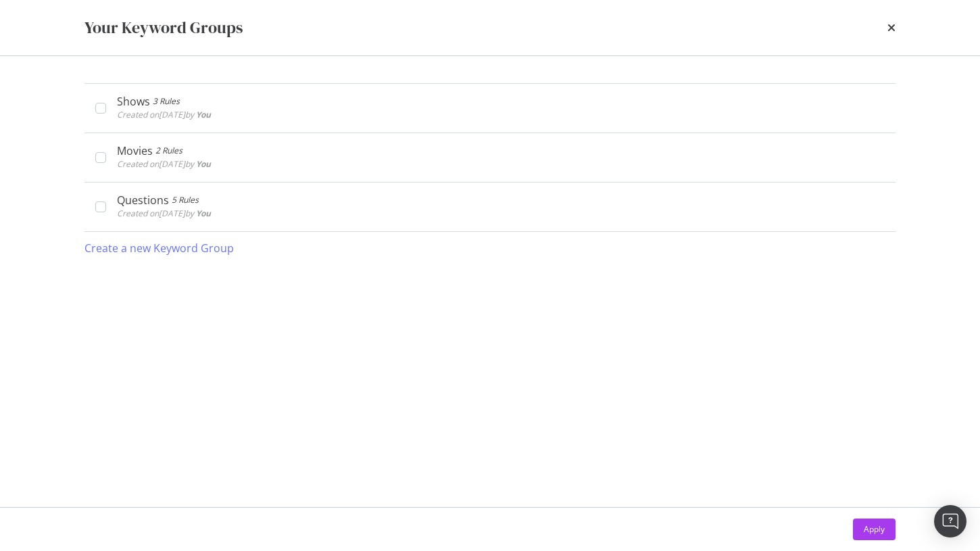 The height and width of the screenshot is (551, 980). What do you see at coordinates (185, 200) in the screenshot?
I see `div: 5 Rules` at bounding box center [185, 200].